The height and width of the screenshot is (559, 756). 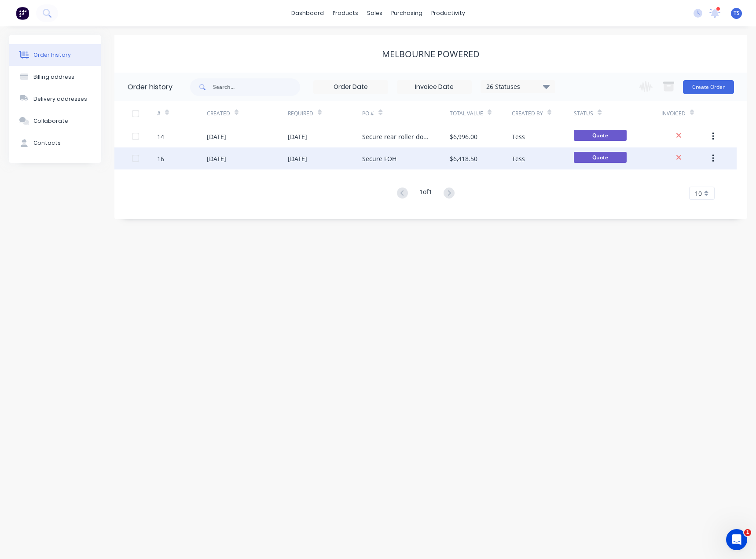 What do you see at coordinates (448, 13) in the screenshot?
I see `div: productivity` at bounding box center [448, 13].